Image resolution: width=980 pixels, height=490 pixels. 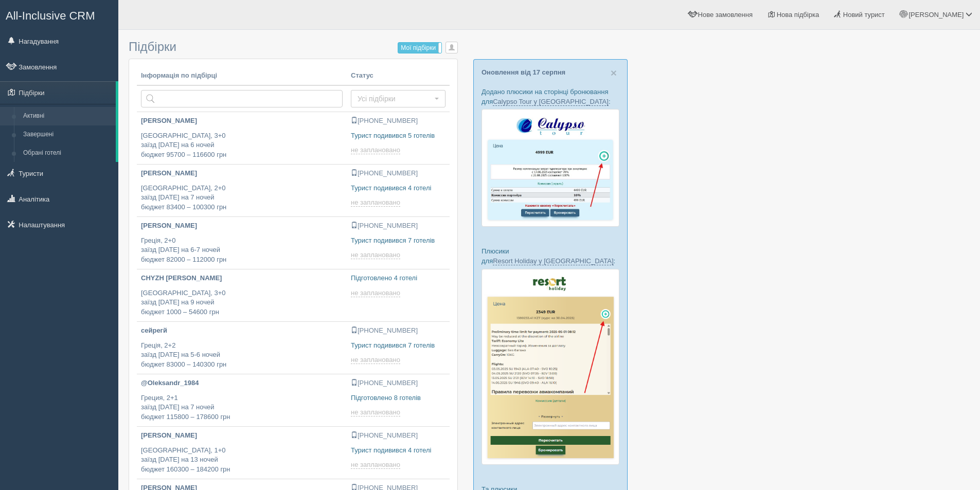 What do you see at coordinates (242, 331) in the screenshot?
I see `p: сейрегй` at bounding box center [242, 331].